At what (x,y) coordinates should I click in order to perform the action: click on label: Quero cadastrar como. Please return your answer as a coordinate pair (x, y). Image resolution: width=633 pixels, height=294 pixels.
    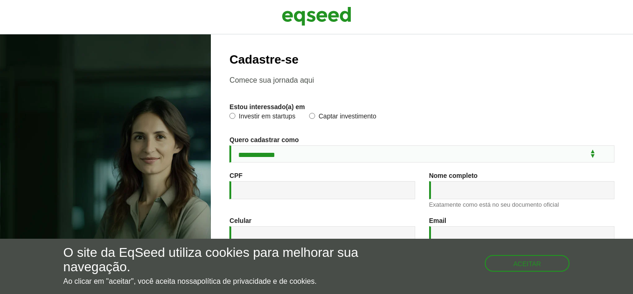
    Looking at the image, I should click on (264, 140).